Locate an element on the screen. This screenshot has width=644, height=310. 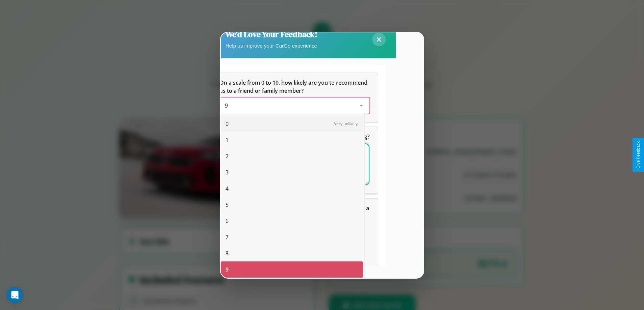
div: 0 is located at coordinates (292, 124).